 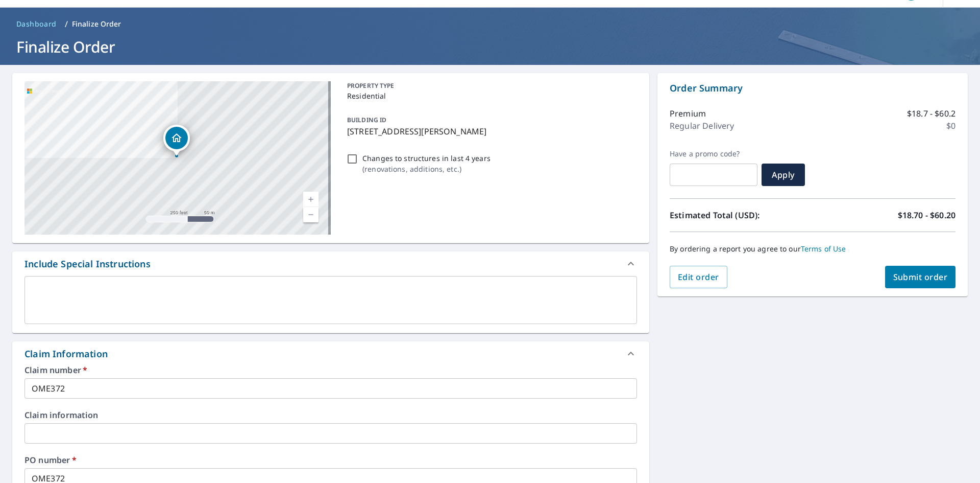 What do you see at coordinates (311, 199) in the screenshot?
I see `a: Current Level 17, Zoom In` at bounding box center [311, 199].